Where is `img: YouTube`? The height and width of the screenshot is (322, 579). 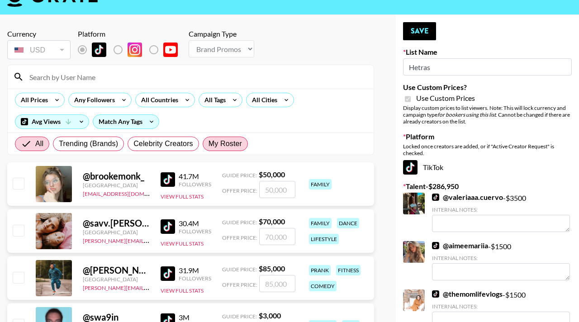
img: YouTube is located at coordinates (171, 50).